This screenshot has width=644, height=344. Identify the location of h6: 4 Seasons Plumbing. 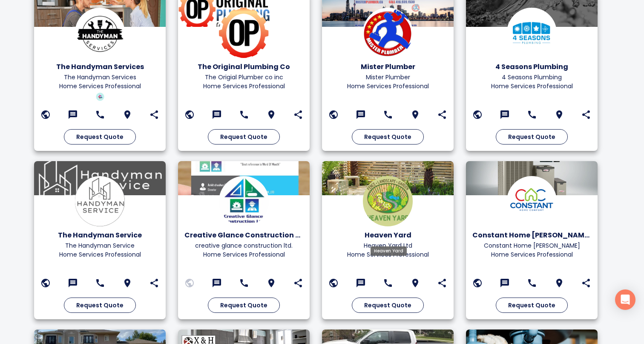
(532, 67).